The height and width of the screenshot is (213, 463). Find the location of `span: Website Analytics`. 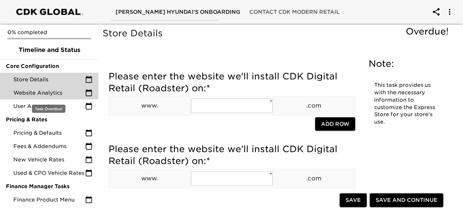

span: Website Analytics is located at coordinates (49, 93).